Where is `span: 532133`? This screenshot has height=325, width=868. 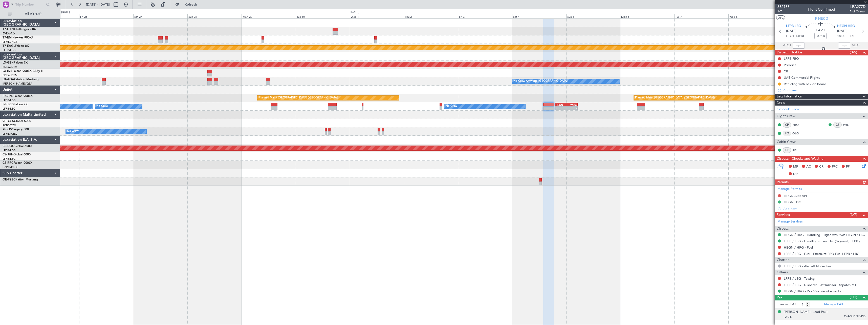
span: 532133 is located at coordinates (783, 6).